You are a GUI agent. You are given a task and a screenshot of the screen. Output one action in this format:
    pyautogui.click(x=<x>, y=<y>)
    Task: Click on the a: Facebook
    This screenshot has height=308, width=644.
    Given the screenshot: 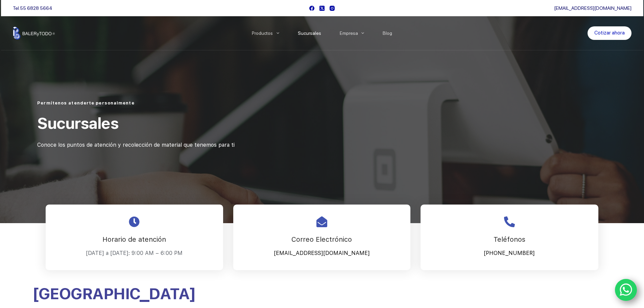 What is the action you would take?
    pyautogui.click(x=311, y=8)
    